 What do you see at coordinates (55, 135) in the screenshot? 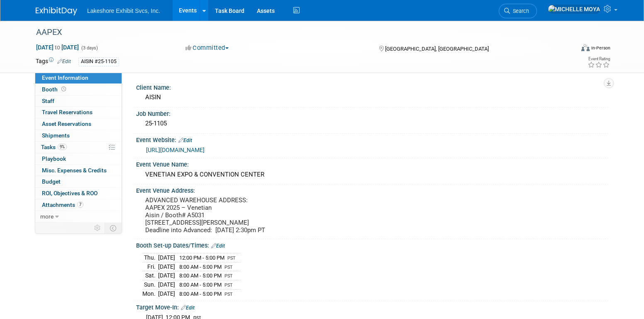
I see `span: Shipments` at bounding box center [55, 135].